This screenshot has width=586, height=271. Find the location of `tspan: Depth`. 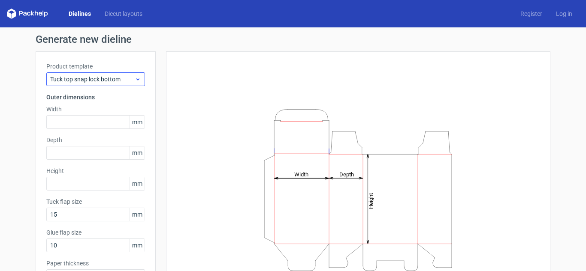

tspan: Depth is located at coordinates (346, 174).